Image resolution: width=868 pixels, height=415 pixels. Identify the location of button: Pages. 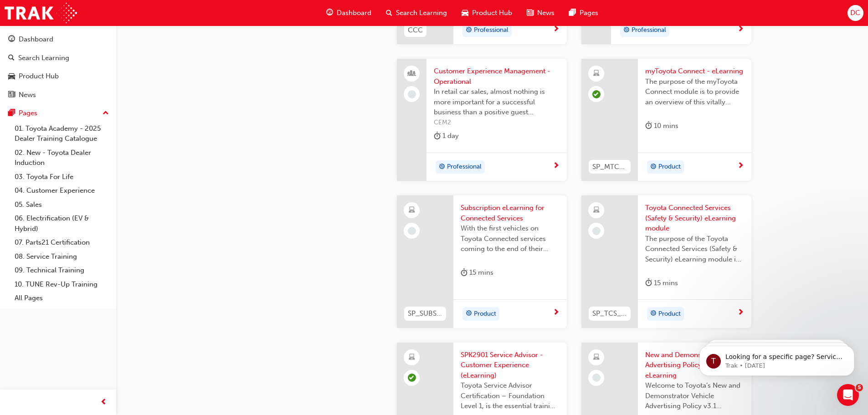
(58, 113).